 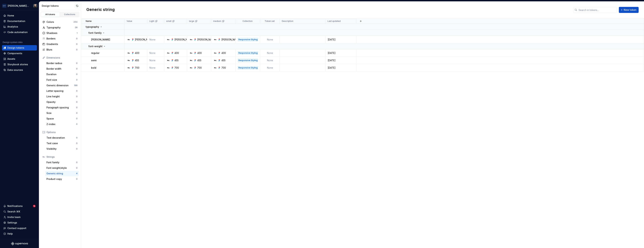 What do you see at coordinates (62, 96) in the screenshot?
I see `a: Line height0` at bounding box center [62, 96].